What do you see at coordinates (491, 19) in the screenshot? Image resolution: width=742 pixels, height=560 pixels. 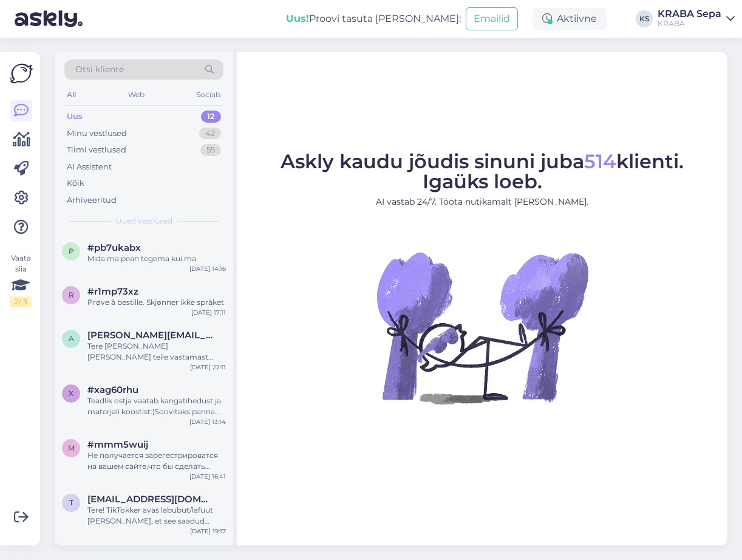 I see `button: Emailid` at bounding box center [491, 19].